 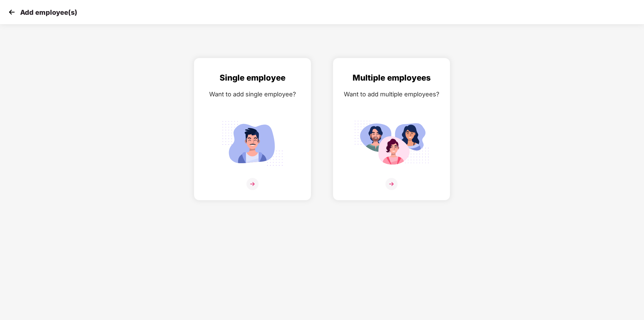 What do you see at coordinates (11, 12) in the screenshot?
I see `img: svg+xml;base64,PHN2ZyB4bWxucz0iaHR0cDovL3d3dy53My5vcmcvMjAwMC9zdmciIHdpZHRoPSIzMCIgaGVpZ2h0PSIzMC...` at bounding box center [11, 12].